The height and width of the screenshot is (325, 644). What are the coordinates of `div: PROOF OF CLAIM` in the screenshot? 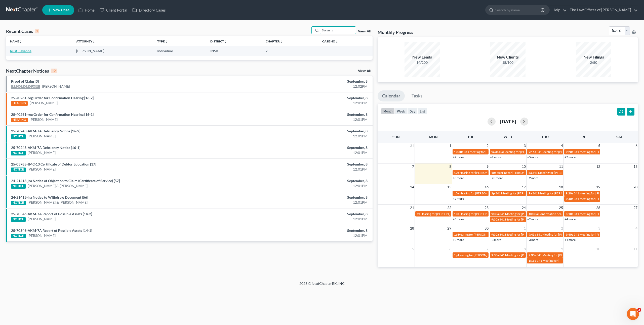 It's located at (26, 87).